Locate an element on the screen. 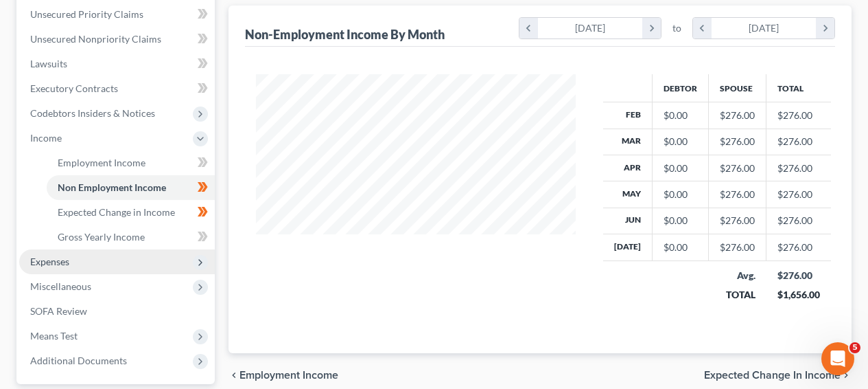  span: Executory Contracts is located at coordinates (74, 88).